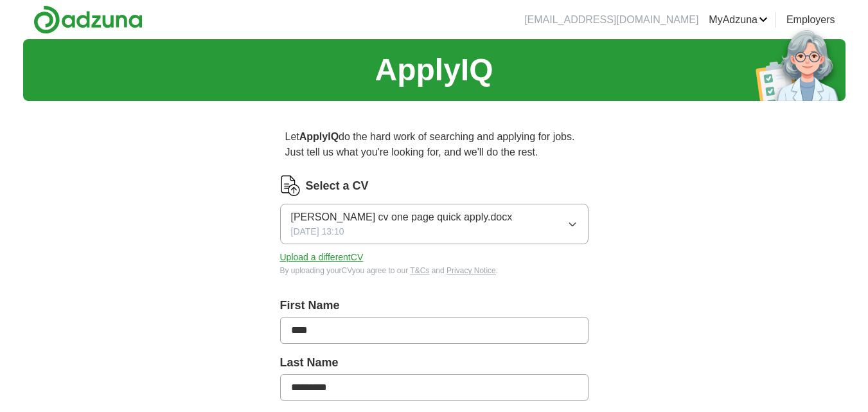 The width and height of the screenshot is (868, 412). I want to click on img: CV Icon, so click(291, 186).